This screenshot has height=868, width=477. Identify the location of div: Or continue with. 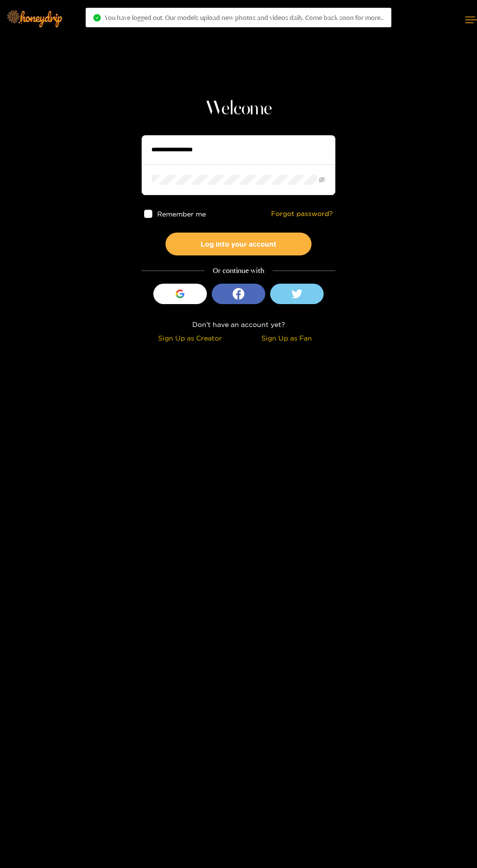
(238, 270).